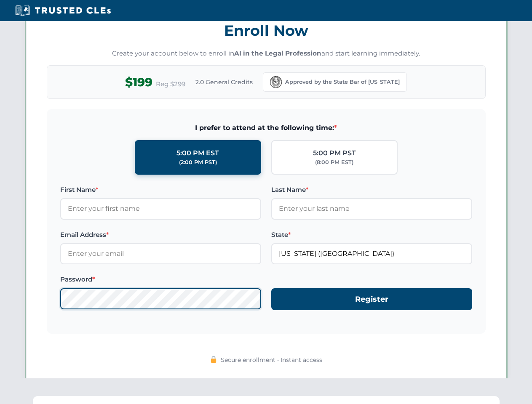 The height and width of the screenshot is (404, 532). What do you see at coordinates (372, 299) in the screenshot?
I see `button: Register` at bounding box center [372, 299].